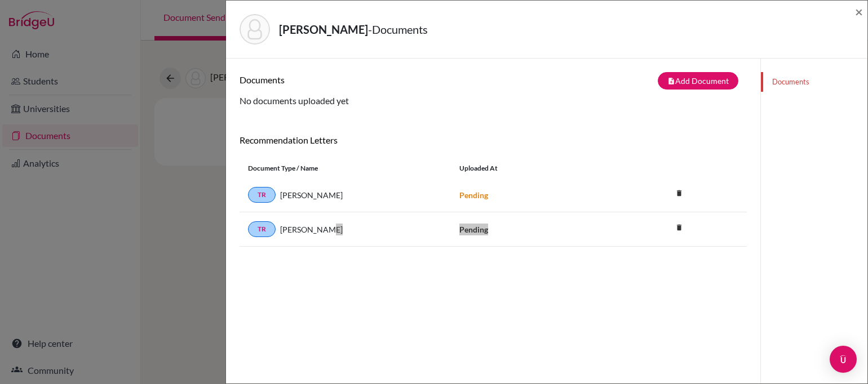 Image resolution: width=868 pixels, height=384 pixels. I want to click on h6: Documents, so click(367, 80).